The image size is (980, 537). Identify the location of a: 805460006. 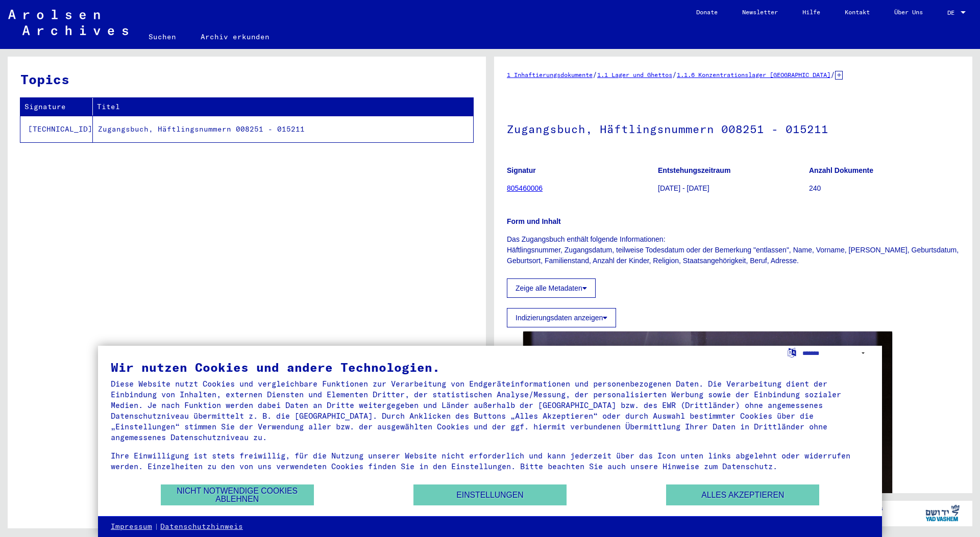
(525, 188).